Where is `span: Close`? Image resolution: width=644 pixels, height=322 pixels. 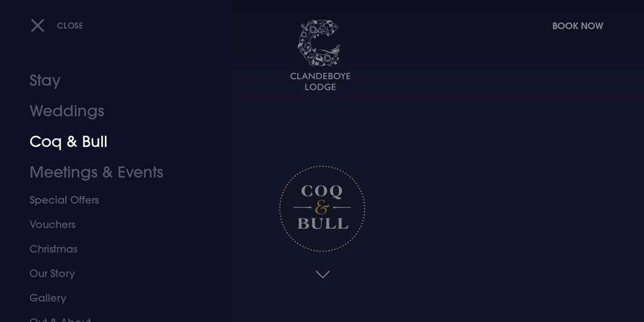 span: Close is located at coordinates (71, 25).